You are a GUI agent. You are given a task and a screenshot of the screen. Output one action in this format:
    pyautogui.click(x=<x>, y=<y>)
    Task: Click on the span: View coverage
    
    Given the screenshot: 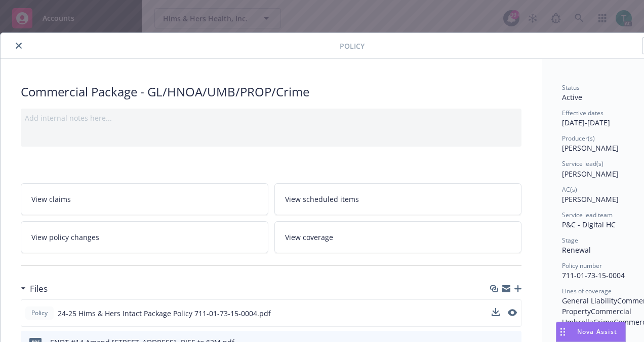 What is the action you would take?
    pyautogui.click(x=309, y=237)
    